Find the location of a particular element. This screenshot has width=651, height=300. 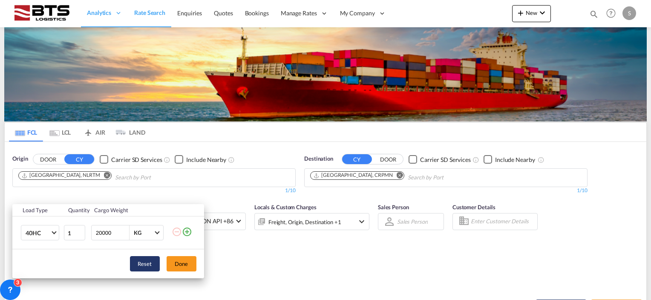

button: Done is located at coordinates (182, 264).